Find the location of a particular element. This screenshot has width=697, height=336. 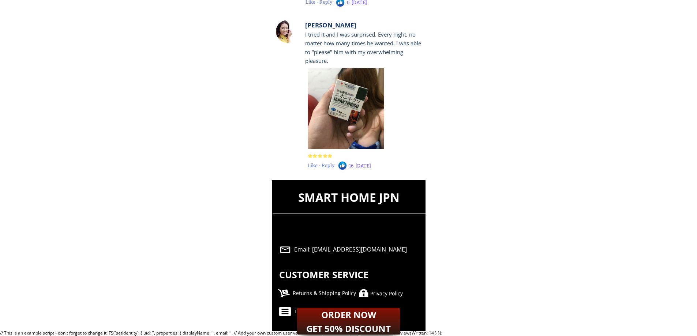

div: Returns & Shipping Policy is located at coordinates (332, 294).